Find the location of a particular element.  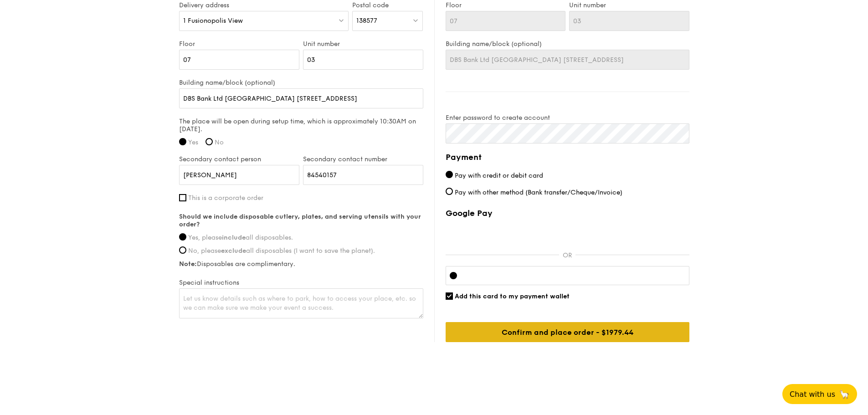

h4: Payment is located at coordinates (567, 157).